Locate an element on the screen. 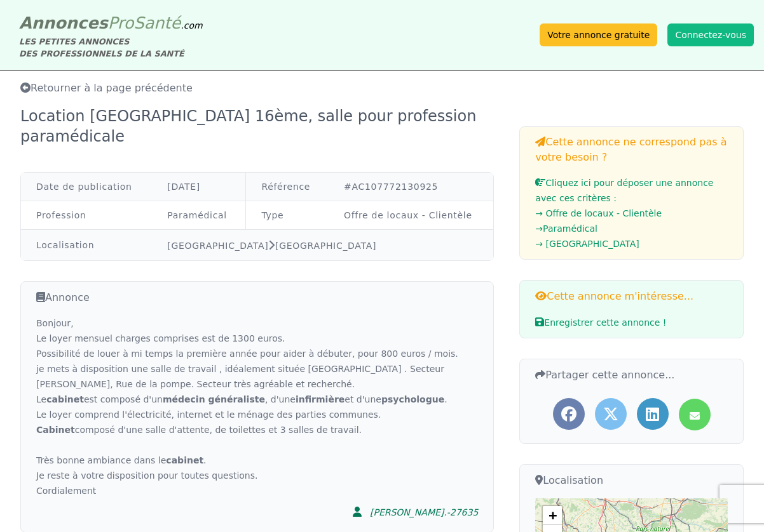 This screenshot has width=764, height=532. span: Enregistrer cette annonce ! is located at coordinates (600, 322).